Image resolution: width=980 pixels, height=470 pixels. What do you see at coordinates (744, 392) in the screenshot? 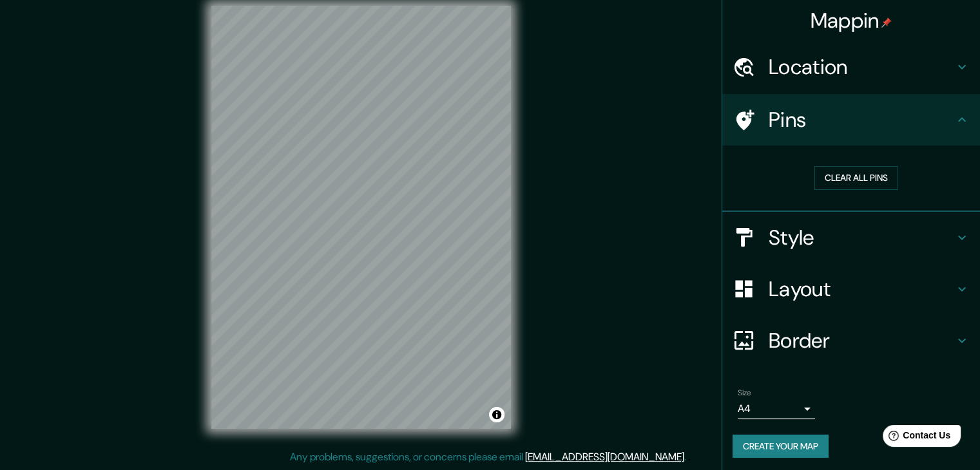
I see `label: Size` at bounding box center [744, 392].